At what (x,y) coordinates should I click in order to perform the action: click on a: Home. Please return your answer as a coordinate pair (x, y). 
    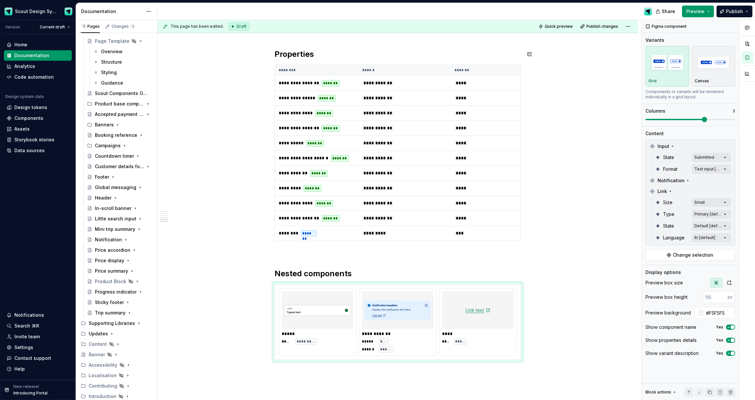
    Looking at the image, I should click on (38, 45).